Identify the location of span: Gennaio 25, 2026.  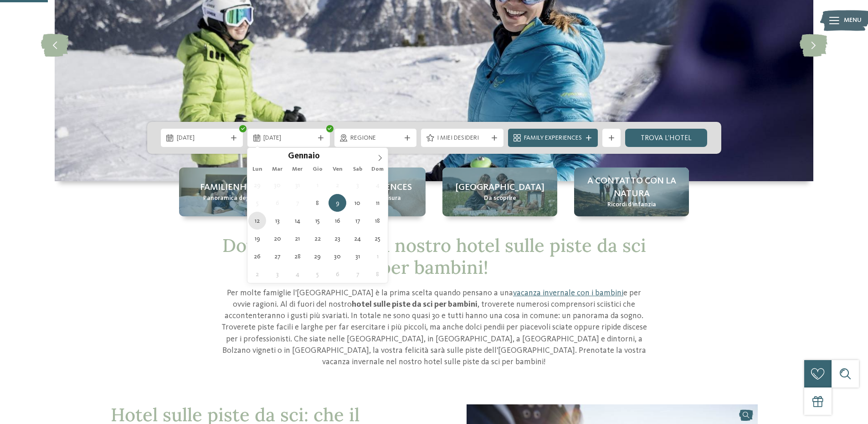
(377, 239).